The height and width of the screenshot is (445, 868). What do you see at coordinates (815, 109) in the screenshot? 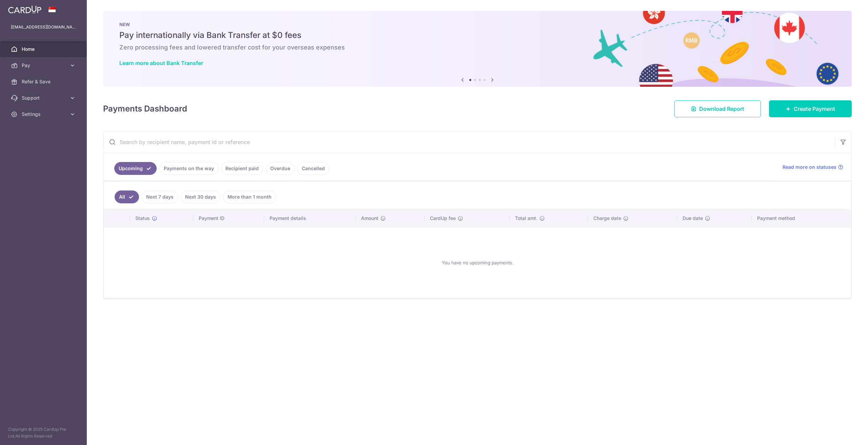
I see `span: Create Payment` at bounding box center [815, 109].